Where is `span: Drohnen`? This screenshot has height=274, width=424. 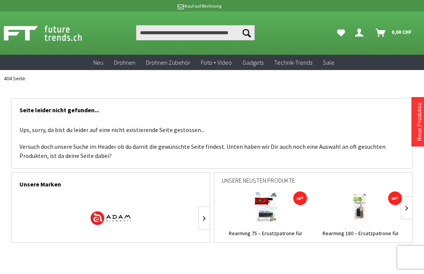
span: Drohnen is located at coordinates (125, 62).